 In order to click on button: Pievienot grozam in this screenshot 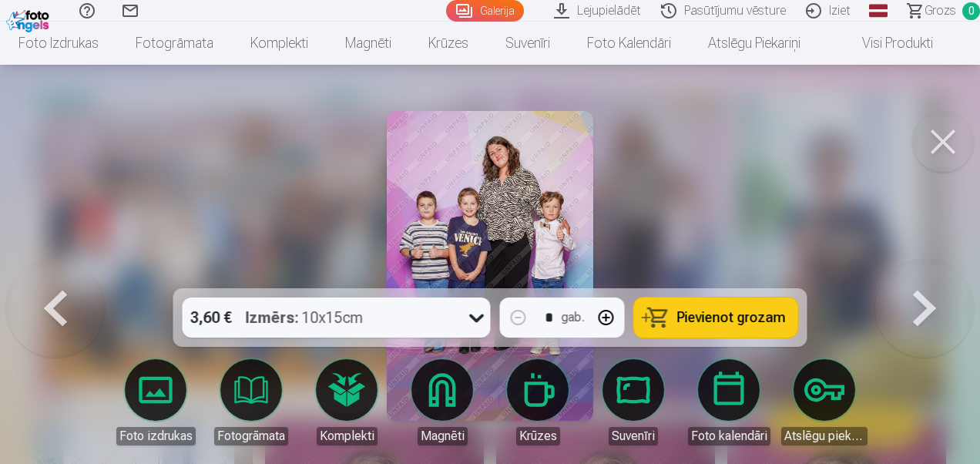, I will do `click(716, 317)`.